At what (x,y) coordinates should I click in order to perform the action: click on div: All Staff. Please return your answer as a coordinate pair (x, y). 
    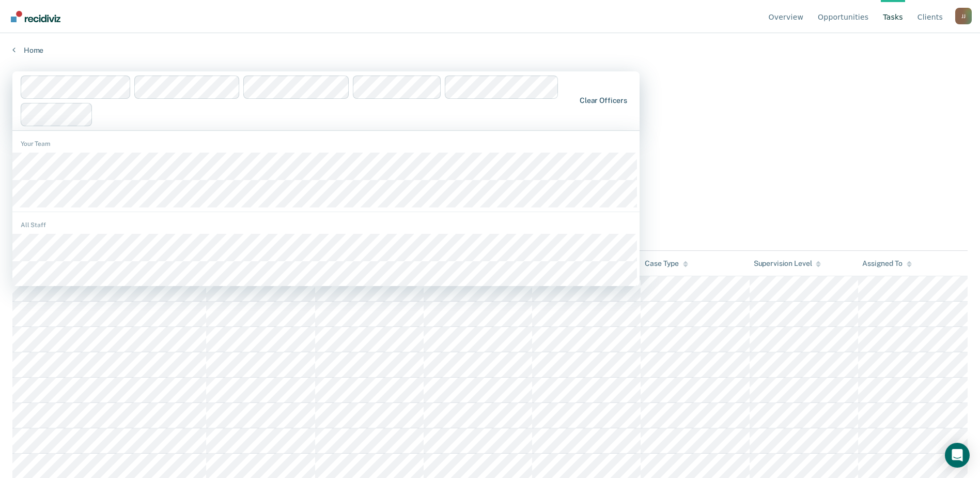
    Looking at the image, I should click on (326, 225).